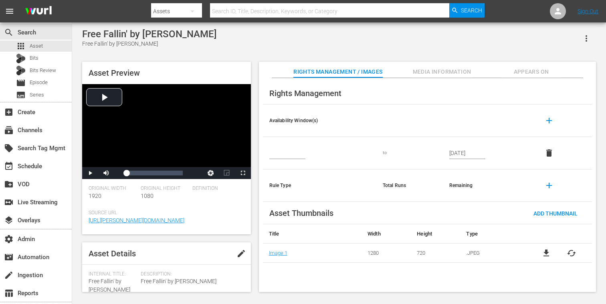 The image size is (606, 304). Describe the element at coordinates (9, 257) in the screenshot. I see `span: Automation` at that location.